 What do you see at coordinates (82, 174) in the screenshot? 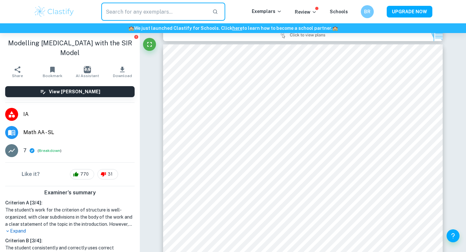
I see `div: 770` at bounding box center [82, 174].